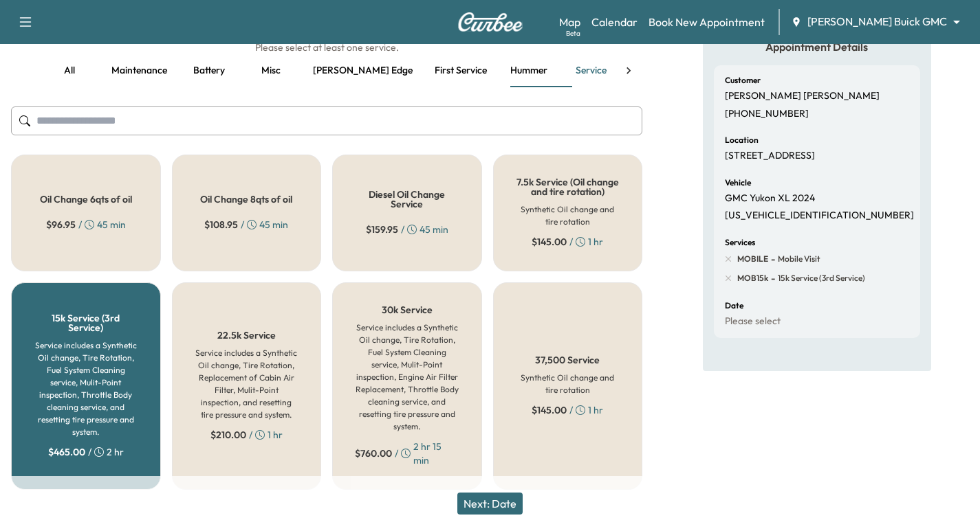 Image resolution: width=980 pixels, height=531 pixels. Describe the element at coordinates (327, 47) in the screenshot. I see `h6: Please select at least one service.` at that location.